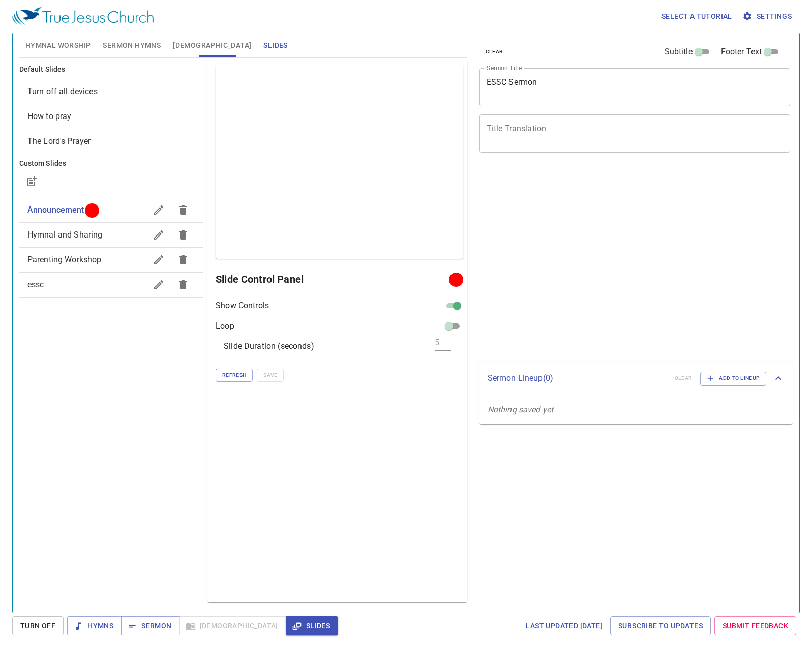 Image resolution: width=812 pixels, height=649 pixels. Describe the element at coordinates (768, 16) in the screenshot. I see `span: Settings` at that location.